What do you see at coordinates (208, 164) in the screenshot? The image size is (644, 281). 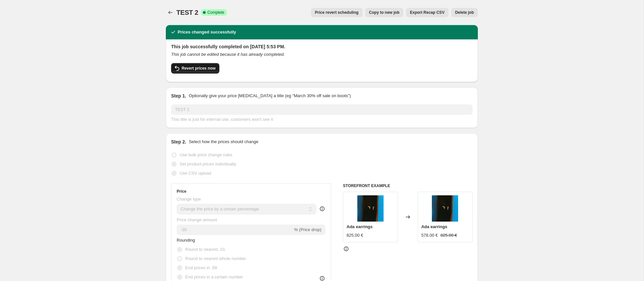 I see `span: Set product prices individually` at bounding box center [208, 164].